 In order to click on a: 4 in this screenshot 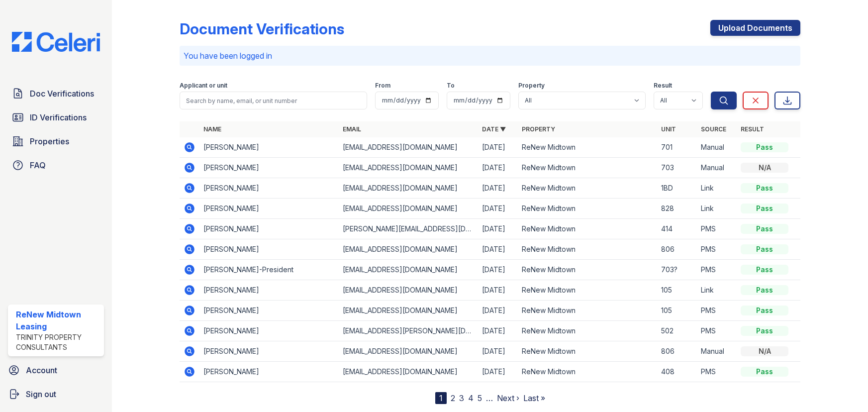, I will do `click(471, 398)`.